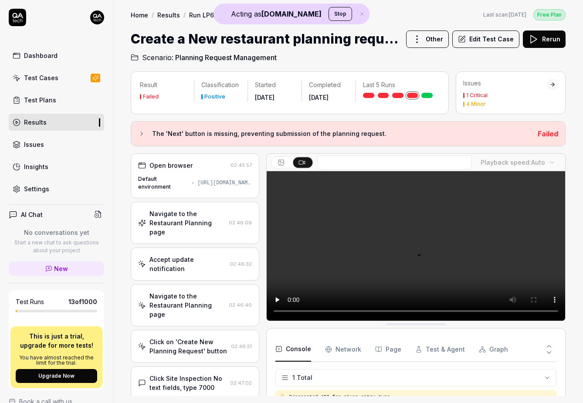 Image resolution: width=583 pixels, height=403 pixels. Describe the element at coordinates (389, 381) in the screenshot. I see `button: Page` at that location.